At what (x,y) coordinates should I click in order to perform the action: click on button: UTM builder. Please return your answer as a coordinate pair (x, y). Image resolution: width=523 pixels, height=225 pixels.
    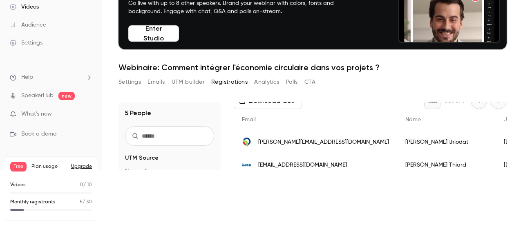
    Looking at the image, I should click on (188, 82).